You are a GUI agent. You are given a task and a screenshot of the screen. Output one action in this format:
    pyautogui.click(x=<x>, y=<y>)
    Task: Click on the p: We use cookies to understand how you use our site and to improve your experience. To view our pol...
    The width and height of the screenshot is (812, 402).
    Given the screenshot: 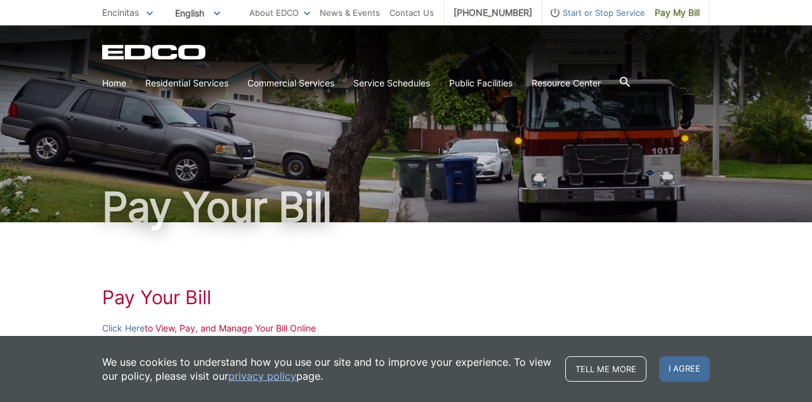 What is the action you would take?
    pyautogui.click(x=327, y=369)
    